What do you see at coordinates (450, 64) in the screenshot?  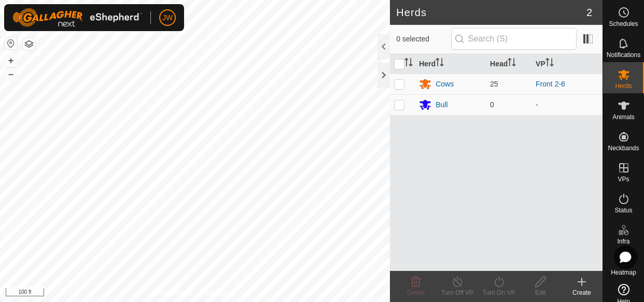 I see `th: Herd` at bounding box center [450, 64].